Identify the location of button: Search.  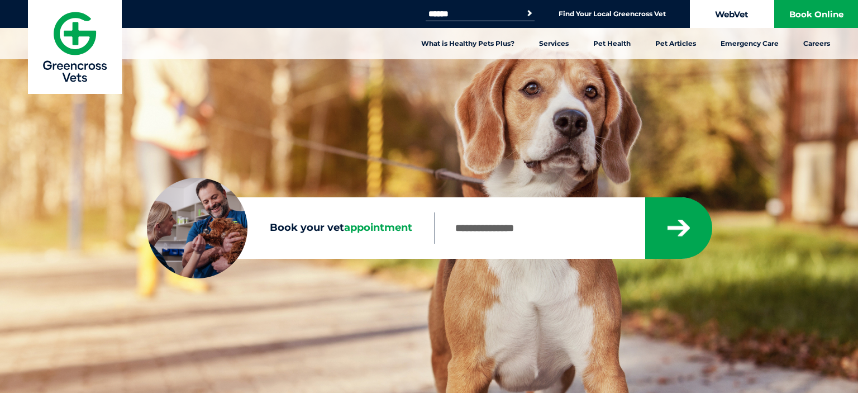
(529, 13).